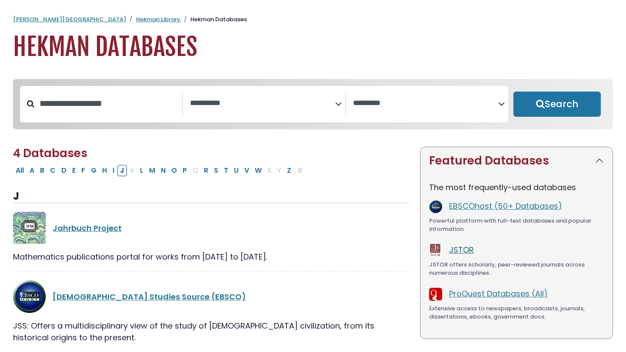  I want to click on div: JSTOR offers scholarly, peer-reviewed journals across numerous disciplines., so click(516, 269).